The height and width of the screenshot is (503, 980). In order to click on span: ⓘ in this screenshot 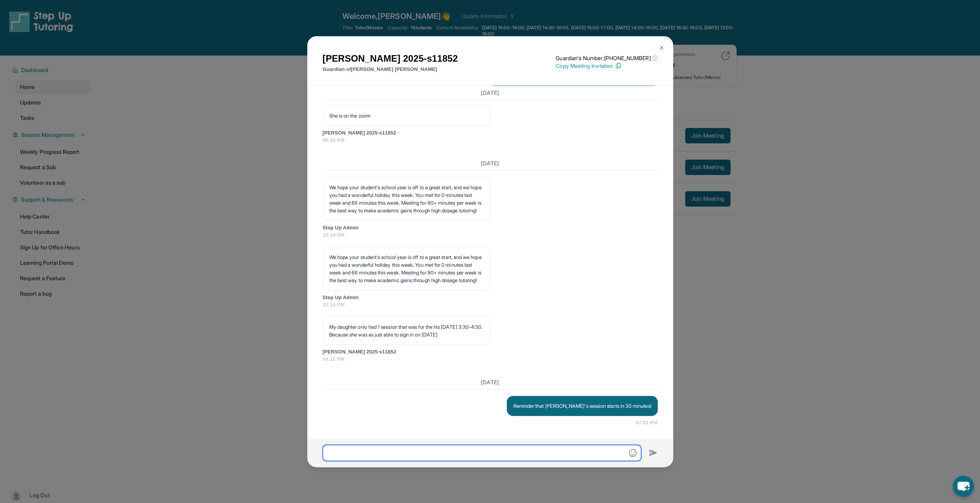, I will do `click(655, 58)`.